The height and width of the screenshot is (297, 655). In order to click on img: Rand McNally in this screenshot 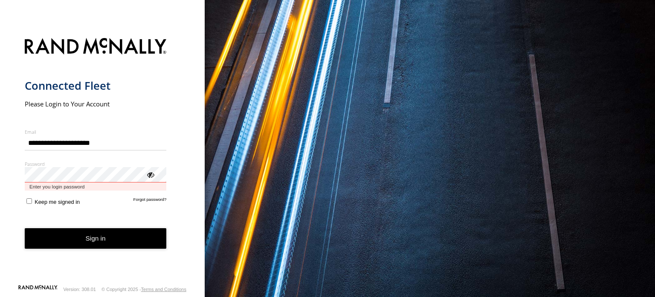, I will do `click(96, 47)`.